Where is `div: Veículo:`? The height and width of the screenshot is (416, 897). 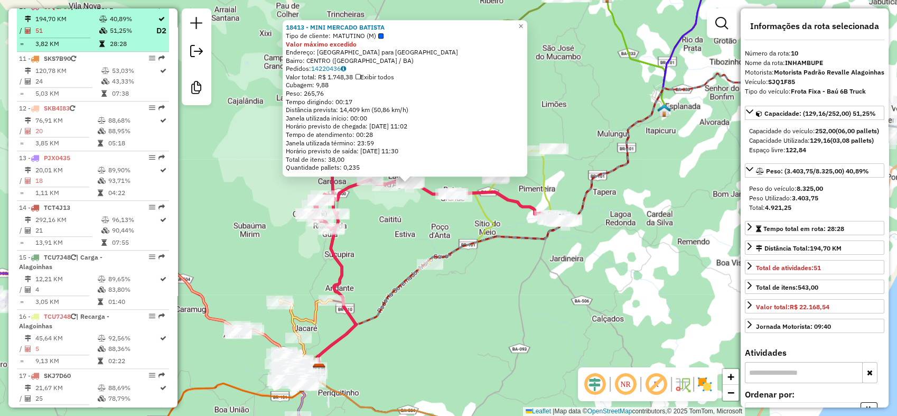 div: Veículo: is located at coordinates (815, 82).